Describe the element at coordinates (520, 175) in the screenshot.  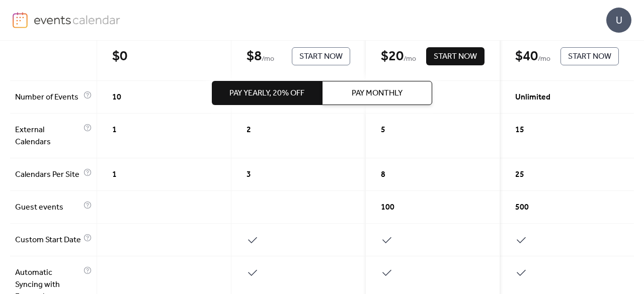
I see `span: 25` at that location.